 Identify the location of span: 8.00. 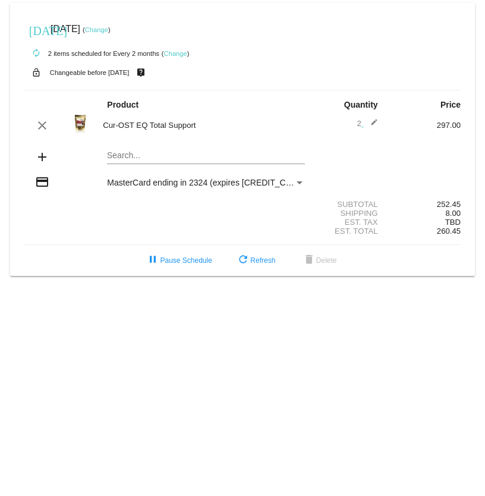
(453, 213).